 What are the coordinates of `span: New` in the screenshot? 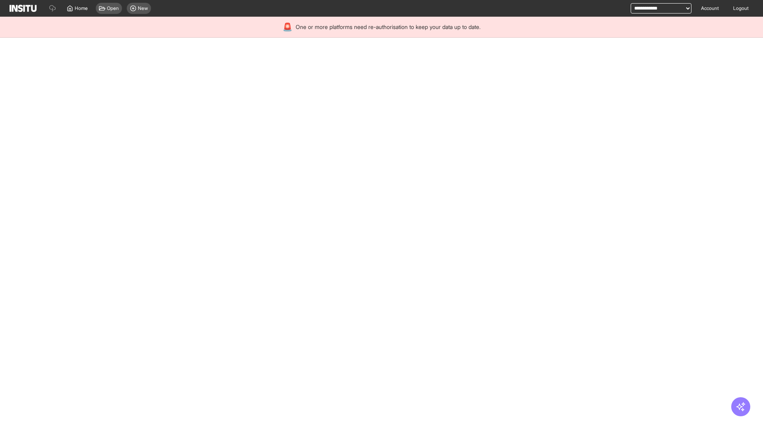 It's located at (143, 8).